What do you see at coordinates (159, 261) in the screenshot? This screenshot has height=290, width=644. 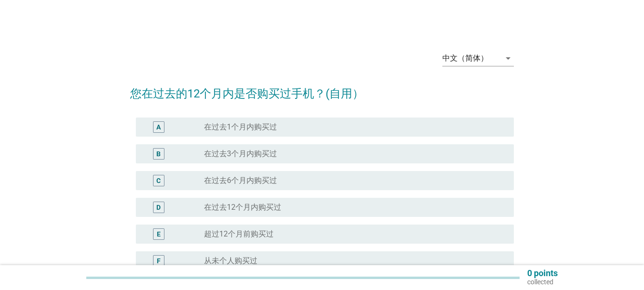 I see `div: F` at bounding box center [159, 261].